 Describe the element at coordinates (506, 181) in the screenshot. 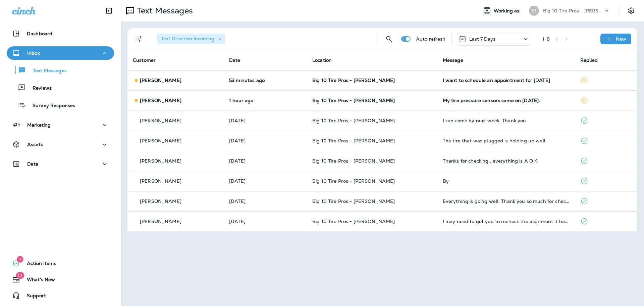

I see `div: By` at that location.